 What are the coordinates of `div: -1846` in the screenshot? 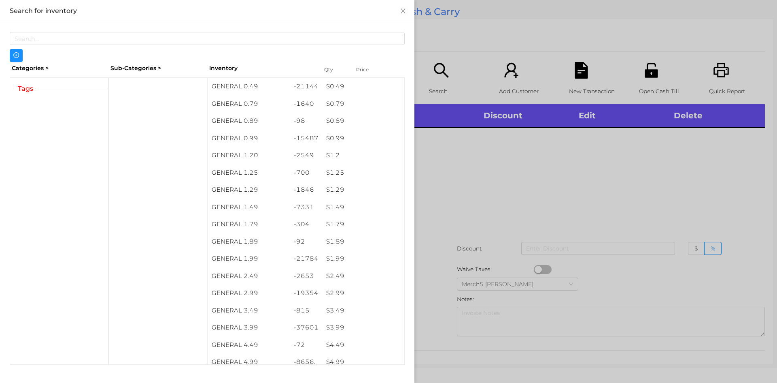 It's located at (306, 189).